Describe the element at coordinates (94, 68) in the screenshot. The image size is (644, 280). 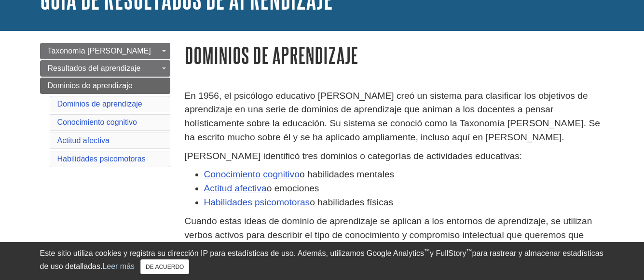
I see `font: Resultados del aprendizaje` at that location.